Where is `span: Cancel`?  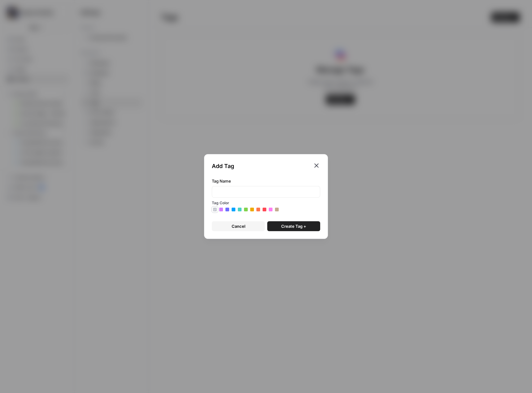 span: Cancel is located at coordinates (239, 226).